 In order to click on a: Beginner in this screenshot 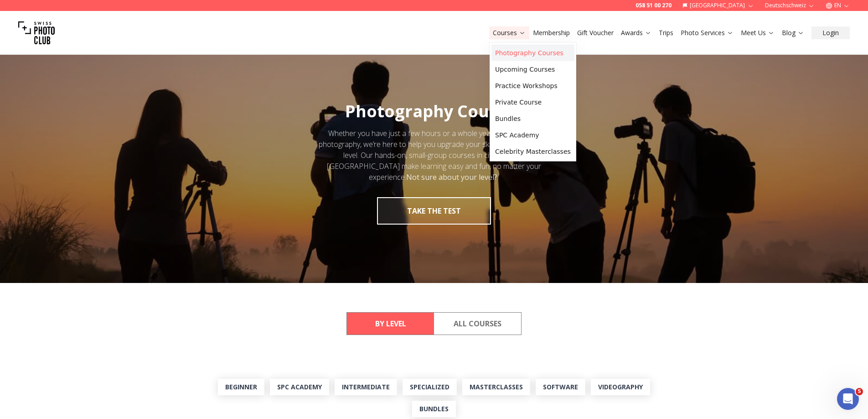, I will do `click(242, 387)`.